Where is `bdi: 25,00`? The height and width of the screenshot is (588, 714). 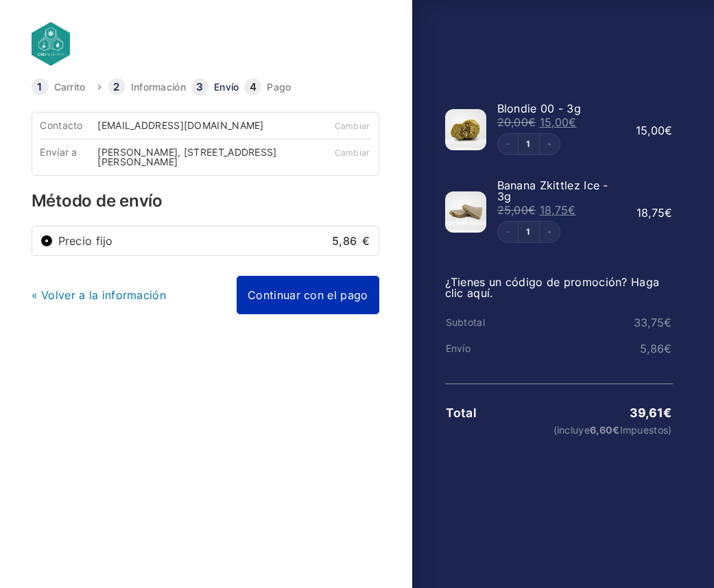 bdi: 25,00 is located at coordinates (517, 210).